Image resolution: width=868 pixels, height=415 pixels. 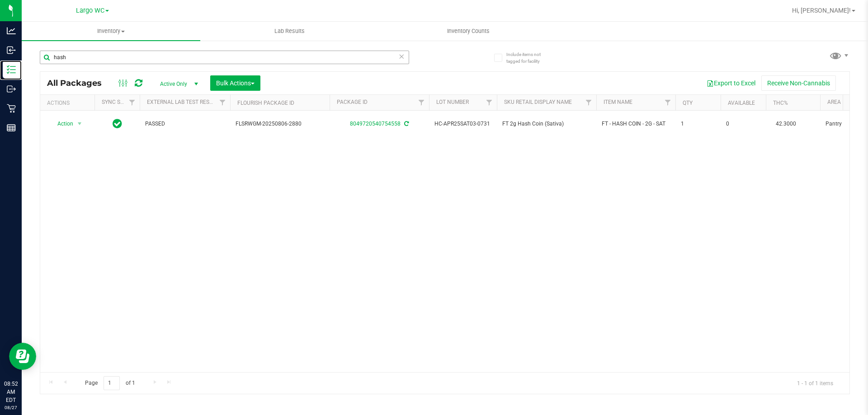 What do you see at coordinates (11, 127) in the screenshot?
I see `inline-svg: Reports` at bounding box center [11, 127].